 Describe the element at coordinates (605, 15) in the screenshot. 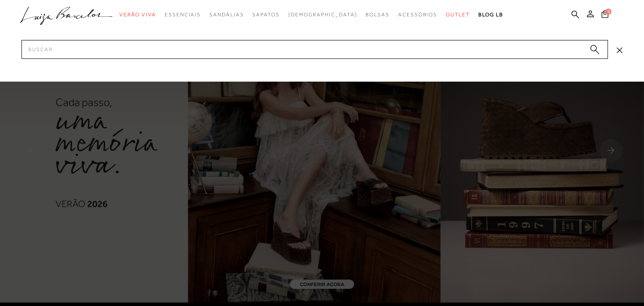

I see `button: 0` at that location.